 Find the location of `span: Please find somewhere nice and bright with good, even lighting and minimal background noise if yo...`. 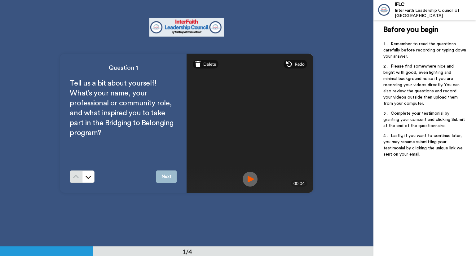

span: Please find somewhere nice and bright with good, even lighting and minimal background noise if yo... is located at coordinates (422, 85).